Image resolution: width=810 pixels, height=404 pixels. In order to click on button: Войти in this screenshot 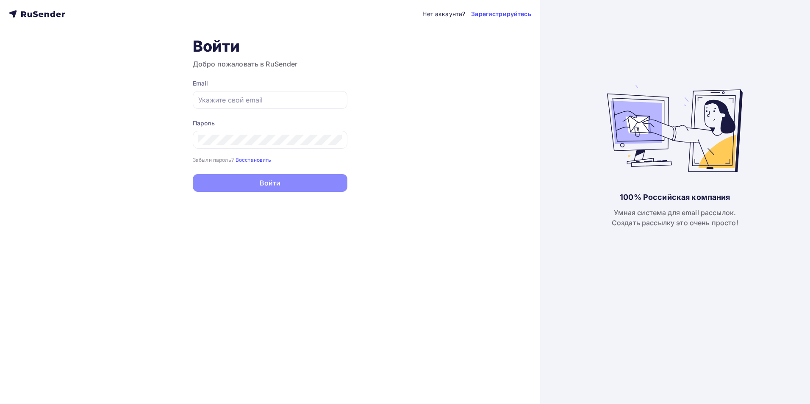, I will do `click(270, 183)`.